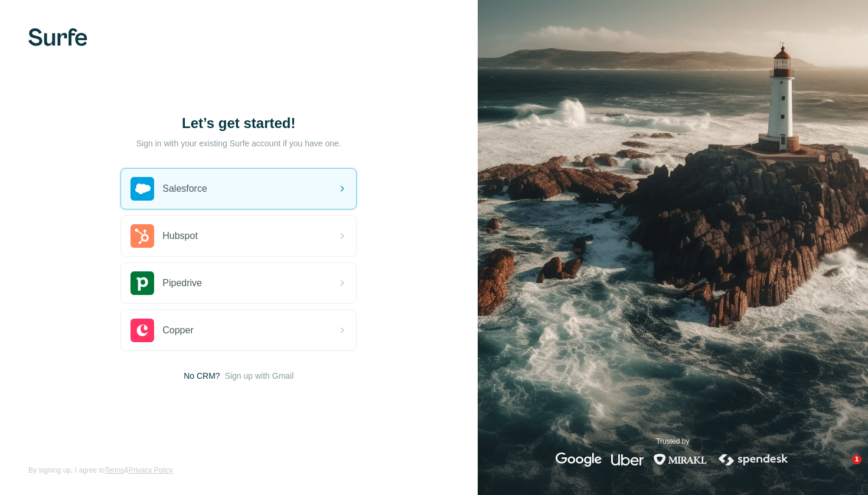 The width and height of the screenshot is (868, 495). I want to click on img: hubspot's logo, so click(142, 236).